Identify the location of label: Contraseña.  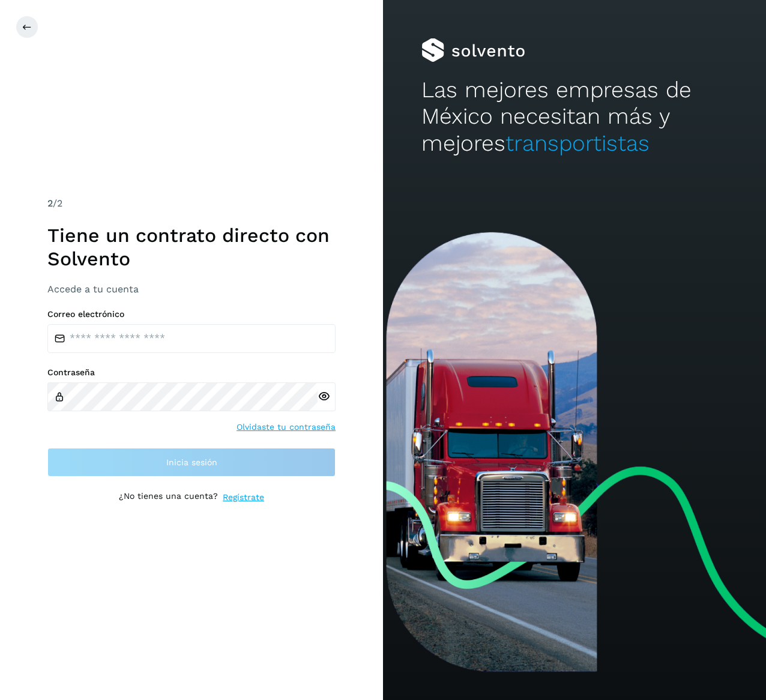
(192, 372).